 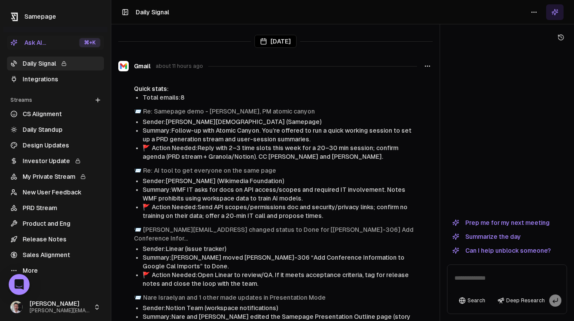 What do you see at coordinates (486, 236) in the screenshot?
I see `button: Summarize the day` at bounding box center [486, 236].